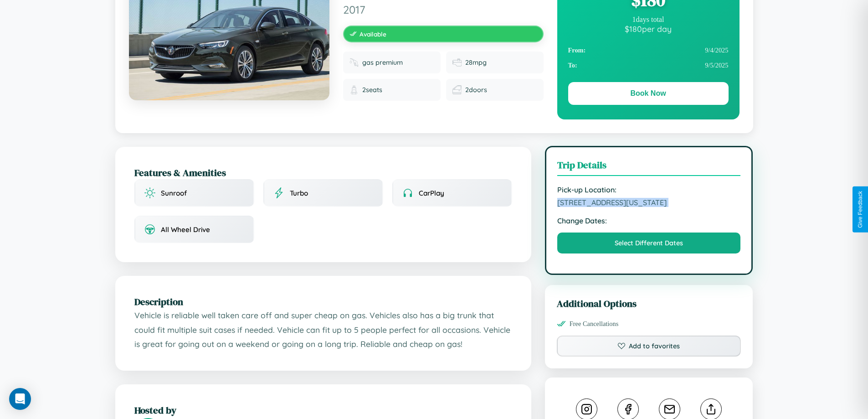  What do you see at coordinates (457, 90) in the screenshot?
I see `img: Doors` at bounding box center [457, 90].